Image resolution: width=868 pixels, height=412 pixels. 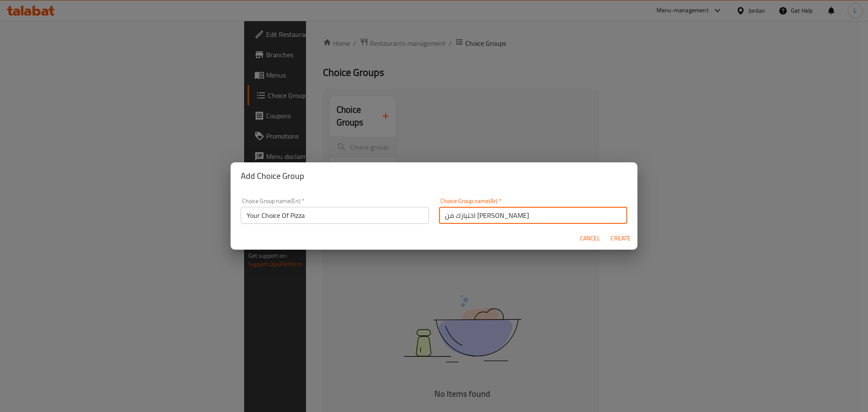 What do you see at coordinates (335, 215) in the screenshot?
I see `input: Please enter Choice Group name(en)` at bounding box center [335, 215].